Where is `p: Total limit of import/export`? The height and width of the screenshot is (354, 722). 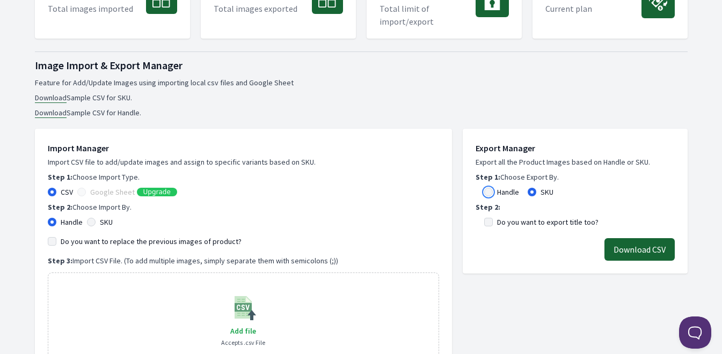 p: Total limit of import/export is located at coordinates (428, 15).